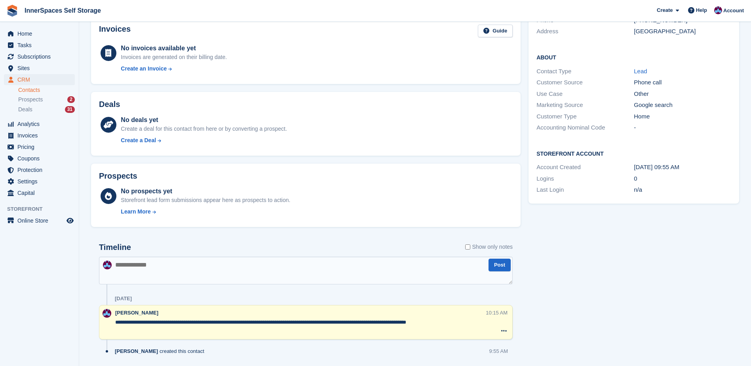 The width and height of the screenshot is (751, 366). What do you see at coordinates (43, 209) in the screenshot?
I see `span: Storefront` at bounding box center [43, 209].